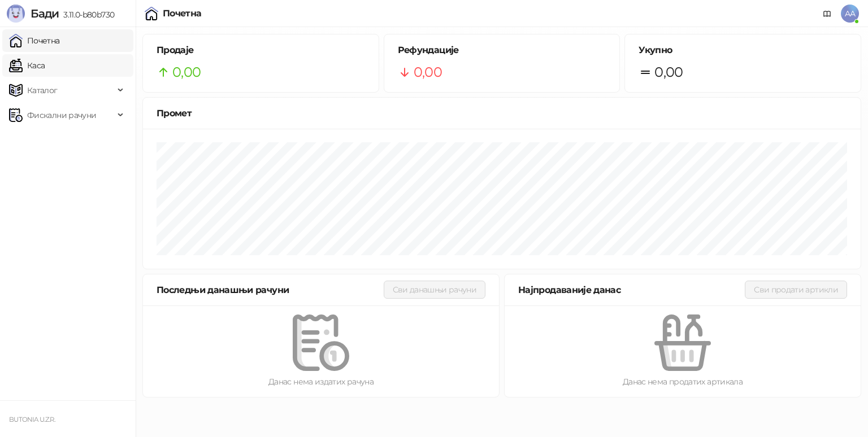  What do you see at coordinates (42, 91) in the screenshot?
I see `span: Каталог` at bounding box center [42, 91].